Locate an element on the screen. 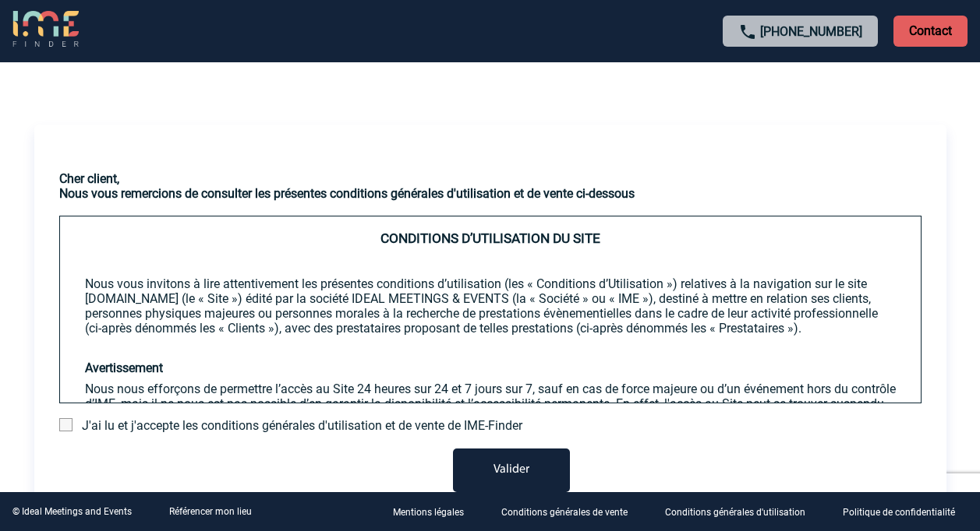  p: Conditions générales d'utilisation is located at coordinates (735, 513).